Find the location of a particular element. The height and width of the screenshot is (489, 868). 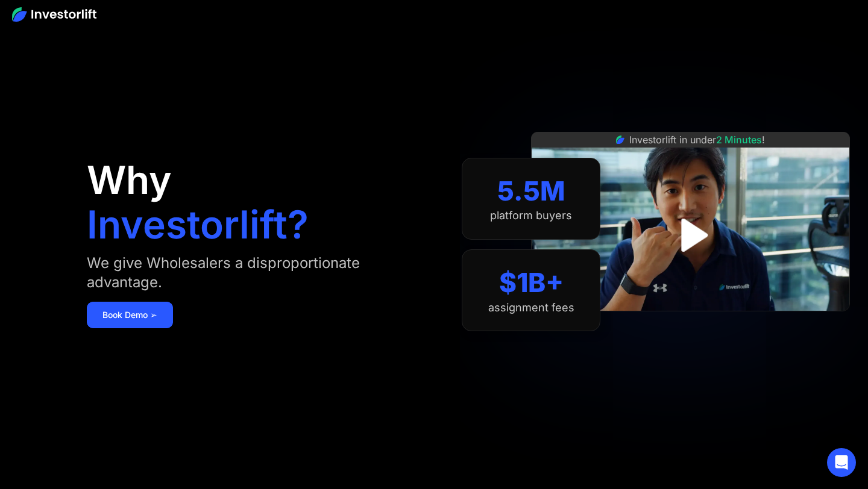

div: 5.5M is located at coordinates (531, 191).